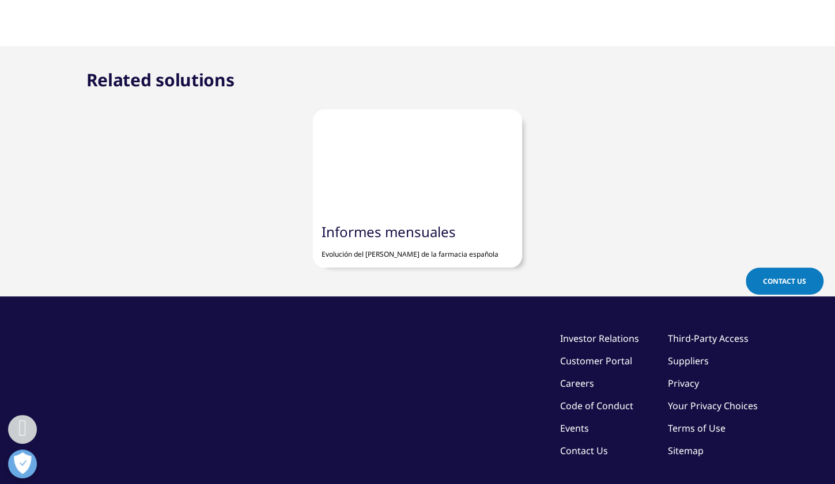 The image size is (835, 484). What do you see at coordinates (784, 281) in the screenshot?
I see `span: Contact Us` at bounding box center [784, 281].